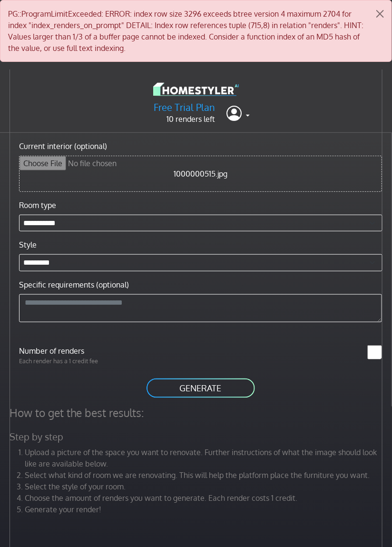 This screenshot has width=392, height=547. I want to click on li: Select the style of your room., so click(205, 487).